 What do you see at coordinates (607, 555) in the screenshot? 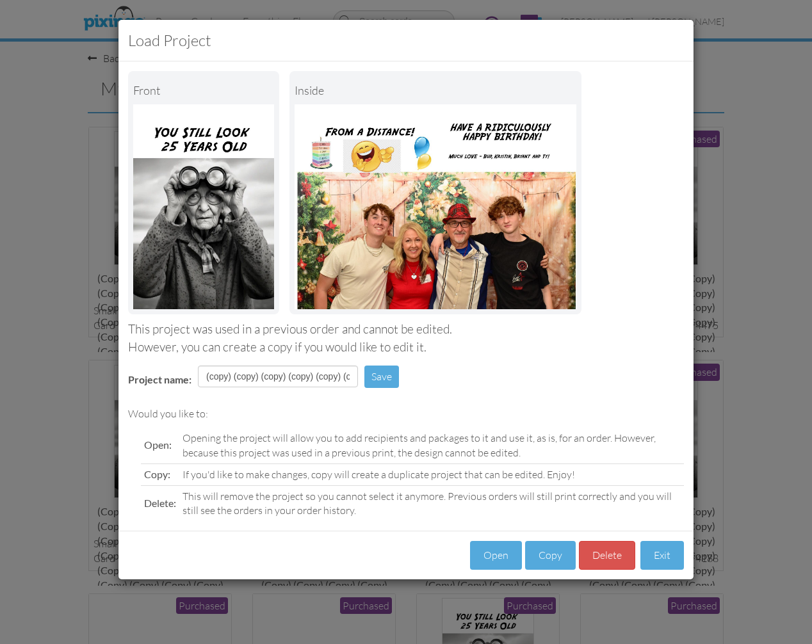
I see `button: Delete` at bounding box center [607, 555].